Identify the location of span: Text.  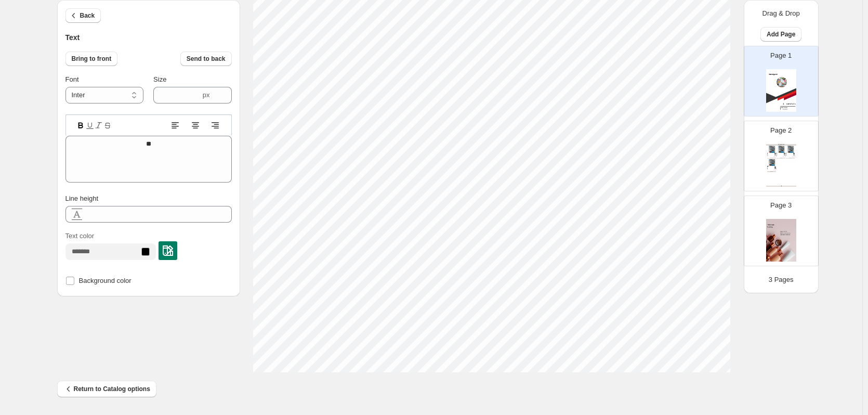
(73, 38).